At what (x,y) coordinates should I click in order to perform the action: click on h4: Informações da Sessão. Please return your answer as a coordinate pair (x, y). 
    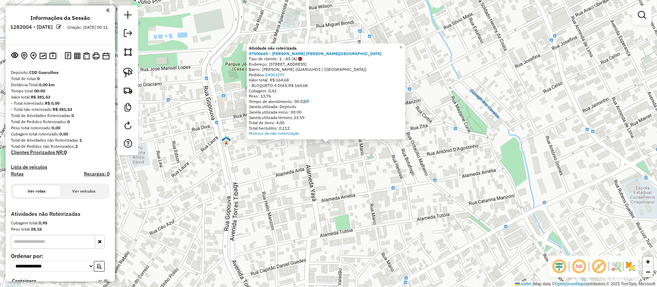
    Looking at the image, I should click on (60, 18).